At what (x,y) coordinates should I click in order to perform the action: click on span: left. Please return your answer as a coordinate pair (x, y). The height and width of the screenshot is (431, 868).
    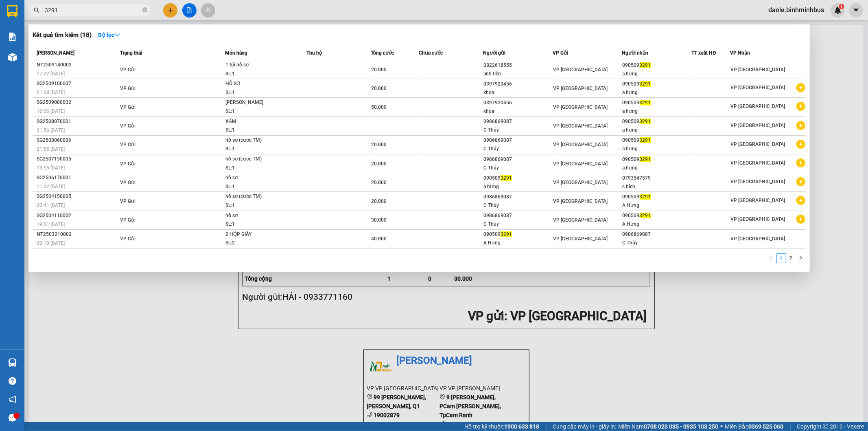
    Looking at the image, I should click on (771, 258).